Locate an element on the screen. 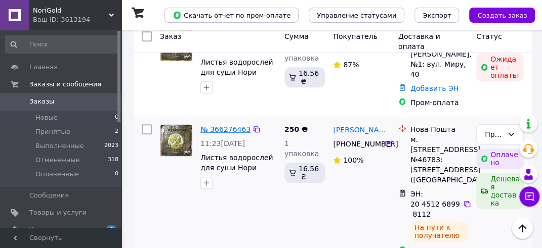 The image size is (542, 248). span: Оплаченные is located at coordinates (57, 174).